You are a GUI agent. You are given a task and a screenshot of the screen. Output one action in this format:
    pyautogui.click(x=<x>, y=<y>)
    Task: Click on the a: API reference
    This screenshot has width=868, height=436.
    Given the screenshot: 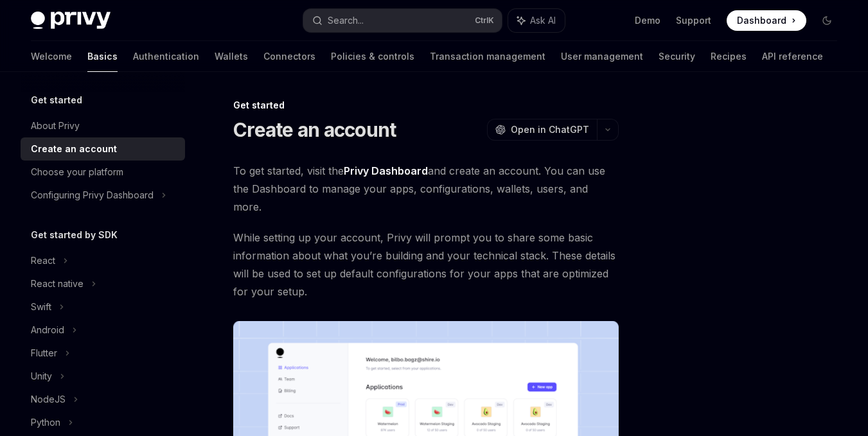 What is the action you would take?
    pyautogui.click(x=792, y=56)
    